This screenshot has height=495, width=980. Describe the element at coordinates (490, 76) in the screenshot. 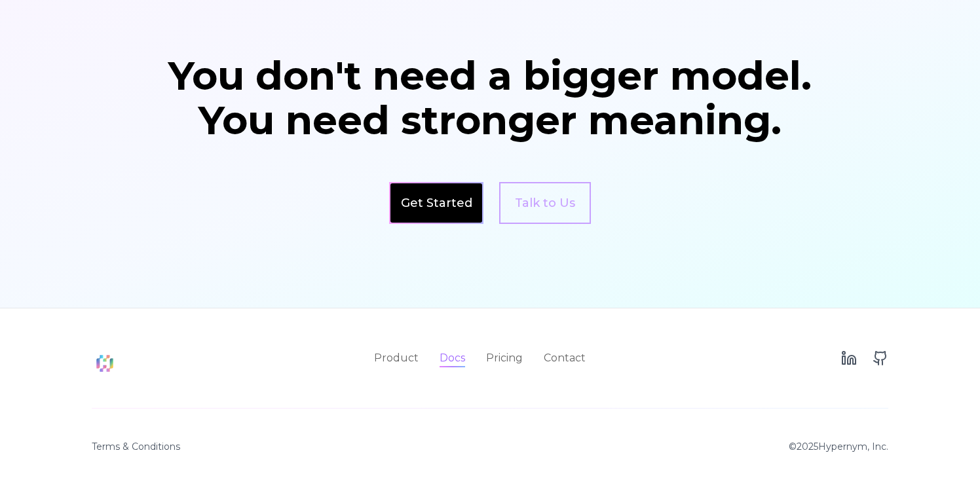

I see `div: You don't need a bigger model.` at that location.